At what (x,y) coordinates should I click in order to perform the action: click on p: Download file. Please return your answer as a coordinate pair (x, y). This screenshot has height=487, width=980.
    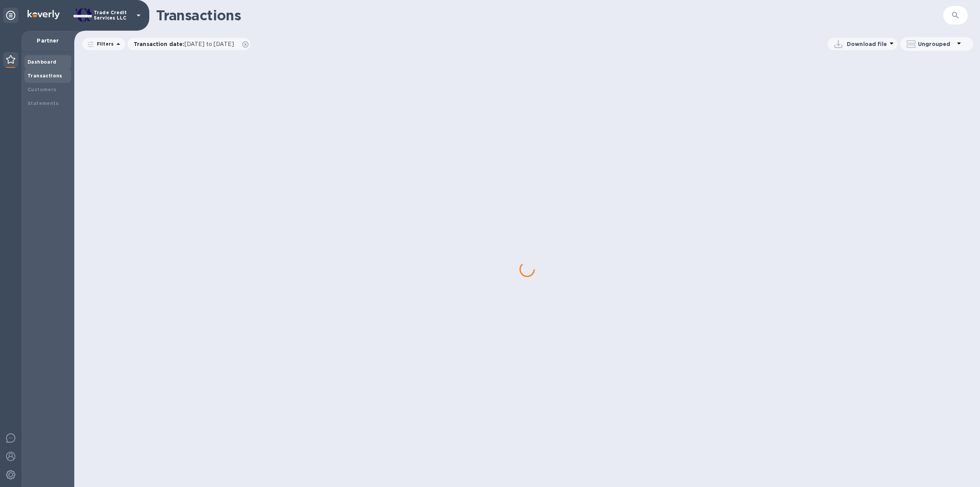
    Looking at the image, I should click on (867, 44).